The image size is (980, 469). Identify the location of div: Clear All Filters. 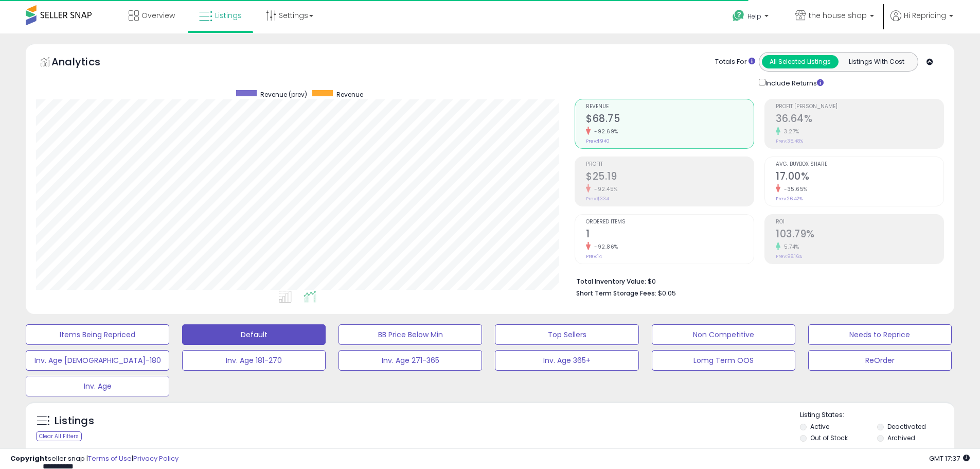
(59, 436).